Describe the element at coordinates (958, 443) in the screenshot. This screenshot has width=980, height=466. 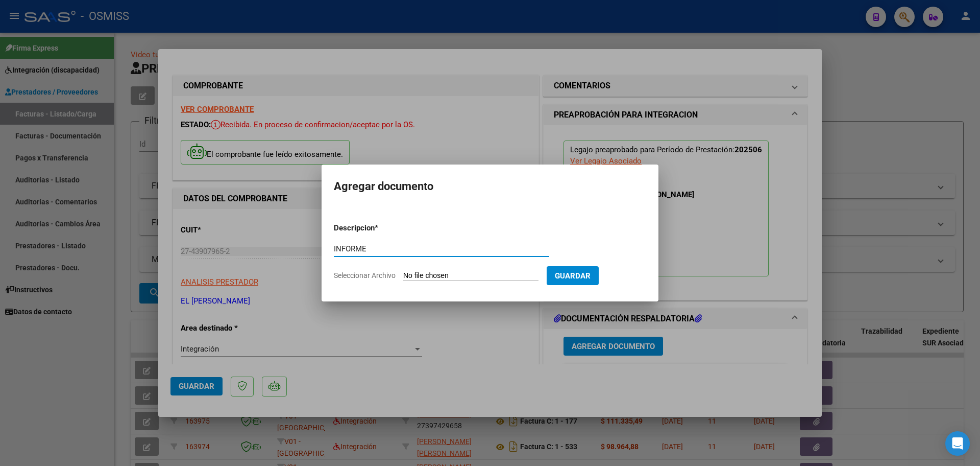
I see `div: Open Intercom Messenger` at that location.